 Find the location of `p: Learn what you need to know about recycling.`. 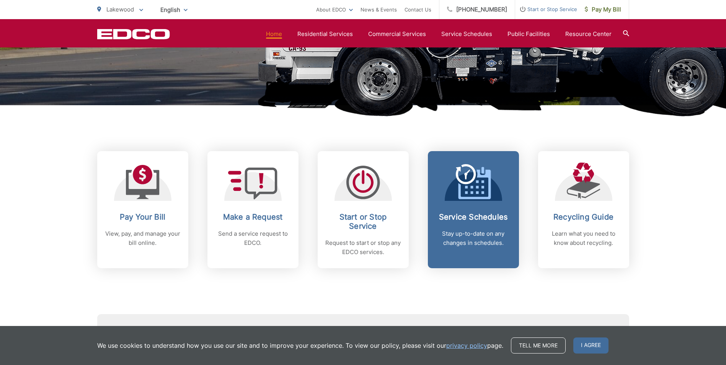

p: Learn what you need to know about recycling. is located at coordinates (584, 238).